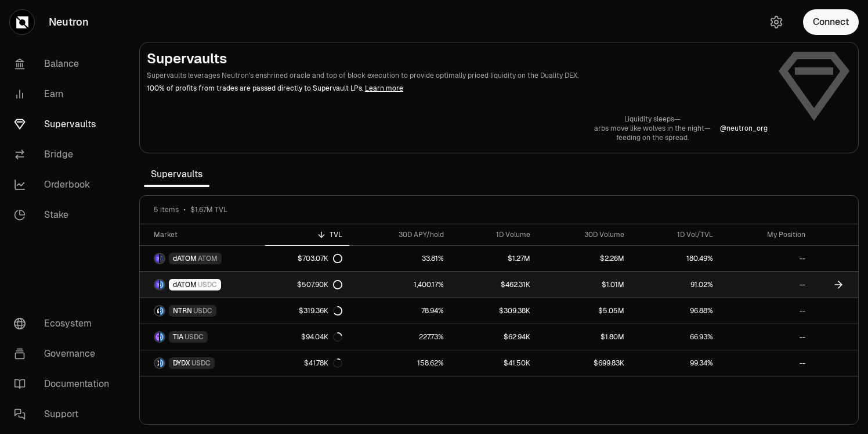 The image size is (868, 434). Describe the element at coordinates (177, 174) in the screenshot. I see `span: Supervaults` at that location.